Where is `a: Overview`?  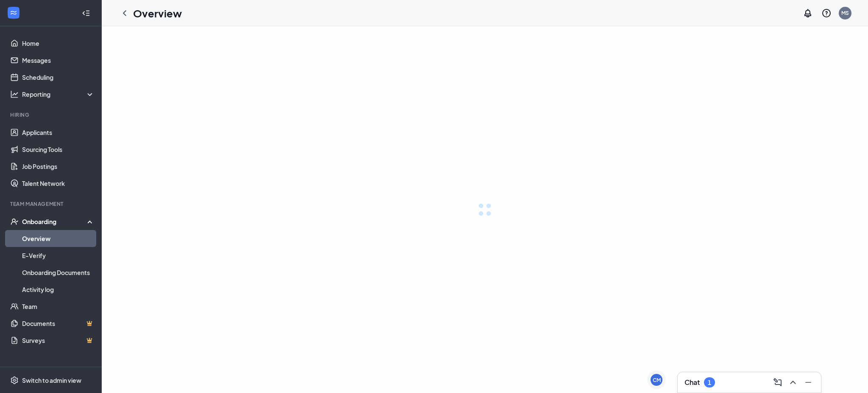
a: Overview is located at coordinates (58, 238).